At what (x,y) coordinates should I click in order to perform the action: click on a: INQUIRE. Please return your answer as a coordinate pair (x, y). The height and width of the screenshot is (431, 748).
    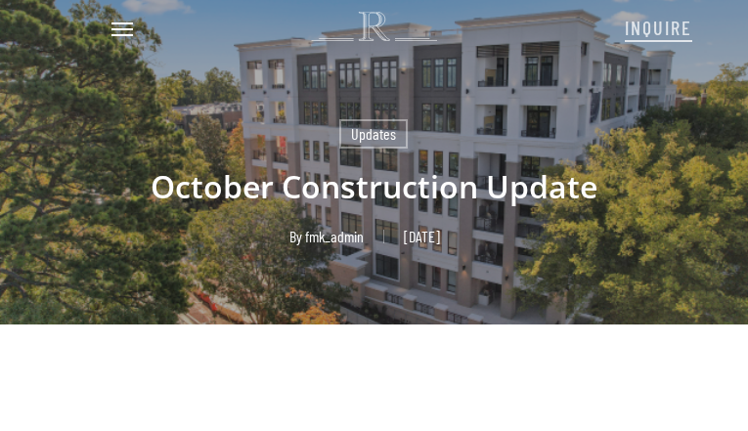
    Looking at the image, I should click on (658, 26).